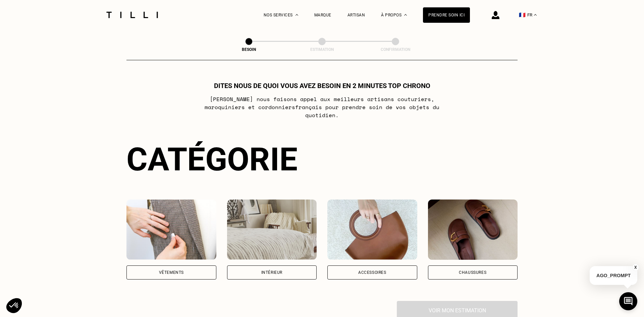  I want to click on h1: Dites nous de quoi vous avez besoin en 2 minutes top chrono, so click(322, 86).